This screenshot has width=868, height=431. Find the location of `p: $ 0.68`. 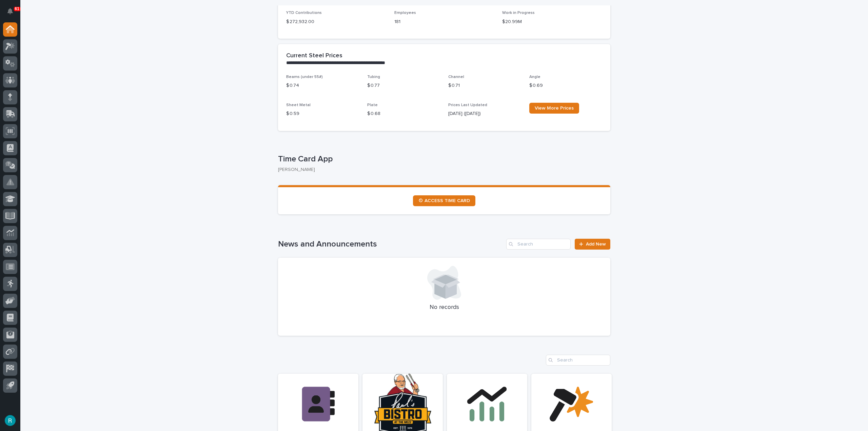

p: $ 0.68 is located at coordinates (403, 114).